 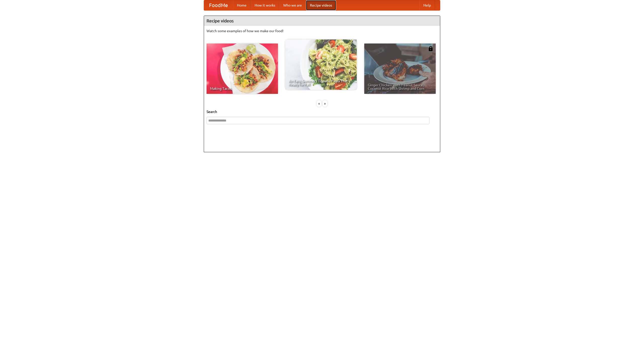 What do you see at coordinates (321, 83) in the screenshot?
I see `span: An Easy, Summery Tomato Pasta That's Ready for Fall` at bounding box center [321, 83].